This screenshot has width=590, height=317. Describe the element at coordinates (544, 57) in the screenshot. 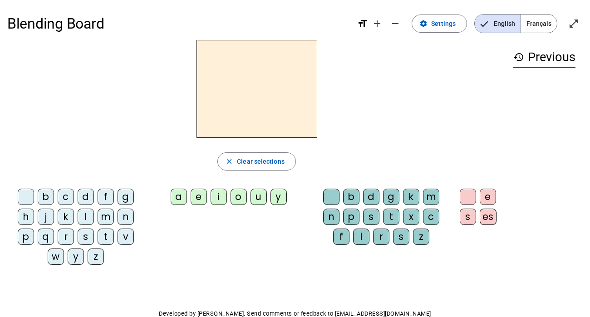

I see `h3: Previous` at that location.